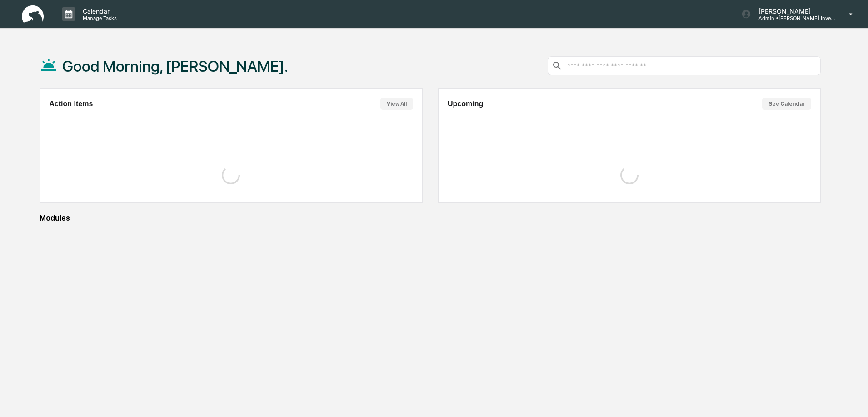 Image resolution: width=868 pixels, height=417 pixels. Describe the element at coordinates (98, 11) in the screenshot. I see `p: Calendar` at that location.